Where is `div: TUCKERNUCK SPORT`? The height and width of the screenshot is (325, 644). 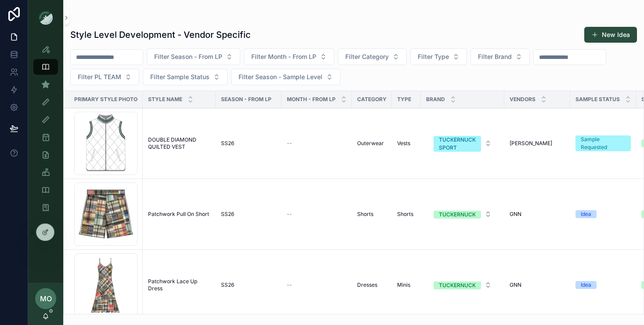
div: TUCKERNUCK SPORT is located at coordinates (457, 144).